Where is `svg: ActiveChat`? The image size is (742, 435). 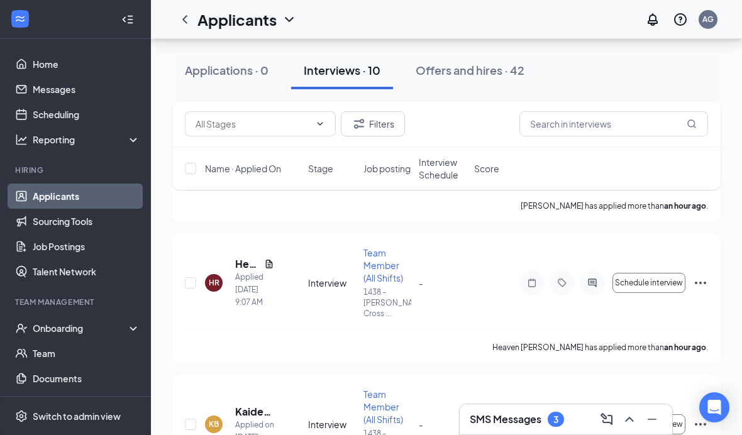
svg: ActiveChat is located at coordinates (592, 283).